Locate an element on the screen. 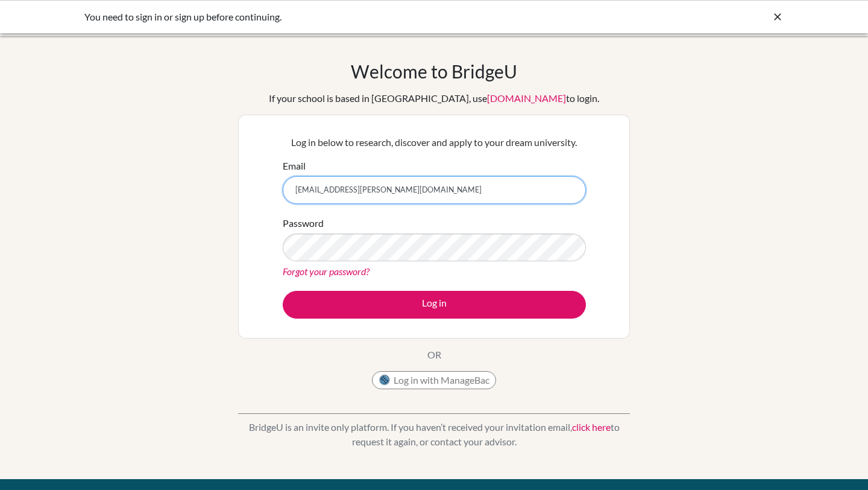  a: click here is located at coordinates (591, 426).